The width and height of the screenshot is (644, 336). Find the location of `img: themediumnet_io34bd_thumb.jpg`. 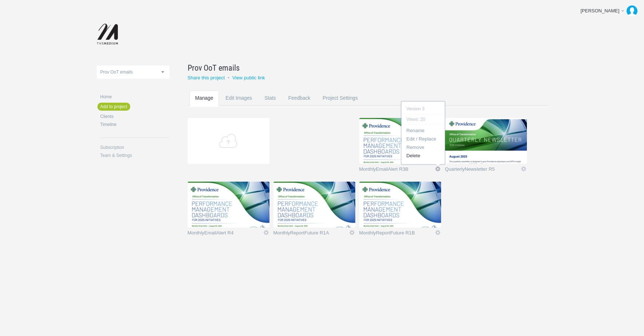

img: themediumnet_io34bd_thumb.jpg is located at coordinates (314, 204).